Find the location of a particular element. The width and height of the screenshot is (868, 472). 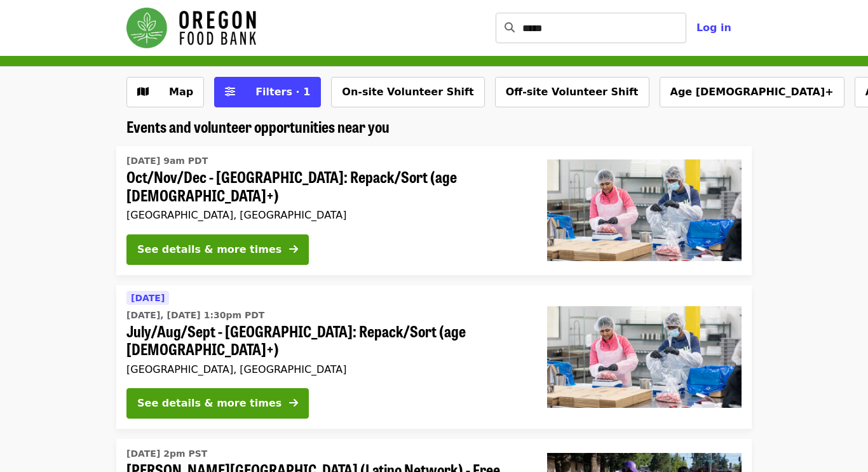

button: Filters (1 selected) is located at coordinates (267, 92).